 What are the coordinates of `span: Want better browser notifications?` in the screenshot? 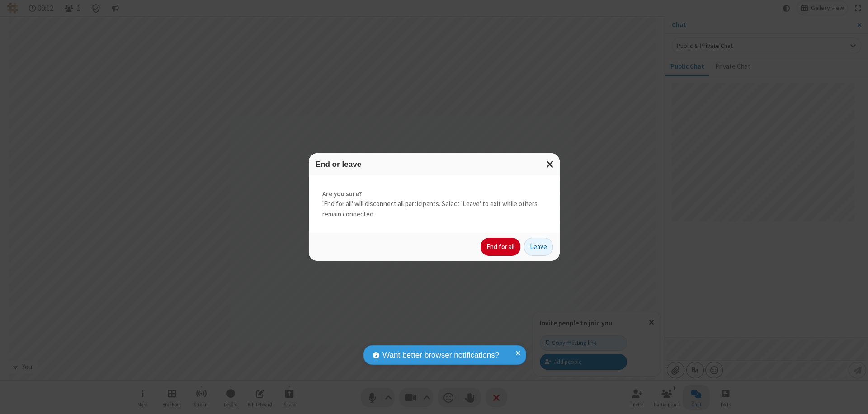 It's located at (441, 355).